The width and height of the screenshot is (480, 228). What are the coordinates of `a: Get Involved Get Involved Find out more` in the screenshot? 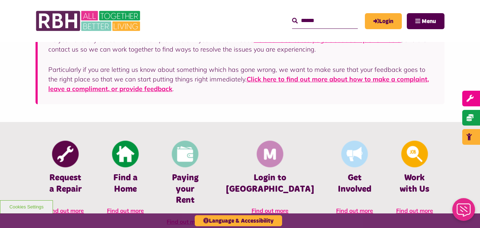 It's located at (355, 181).